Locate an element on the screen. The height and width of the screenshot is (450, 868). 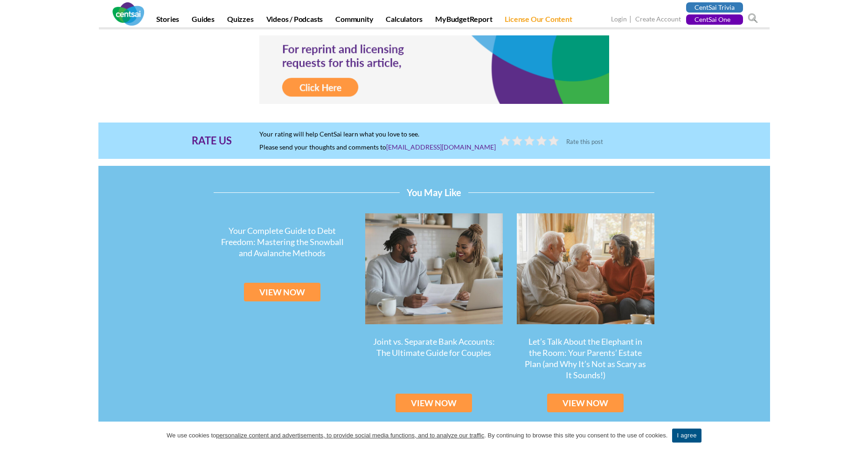
span: You May Like is located at coordinates (434, 192).